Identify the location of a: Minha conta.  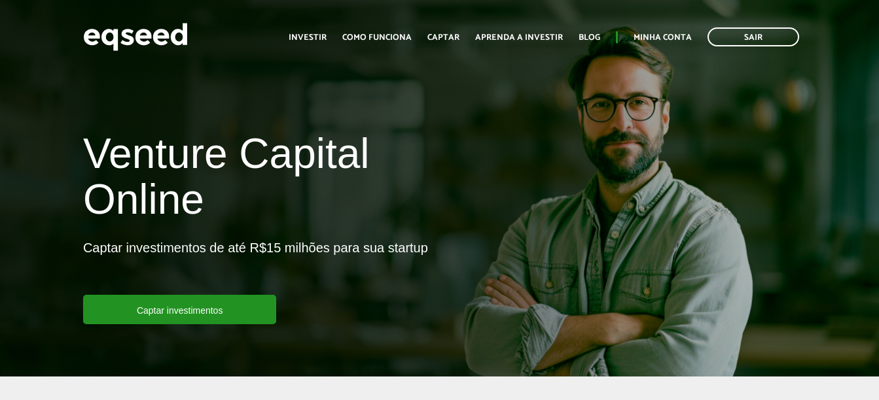
(662, 37).